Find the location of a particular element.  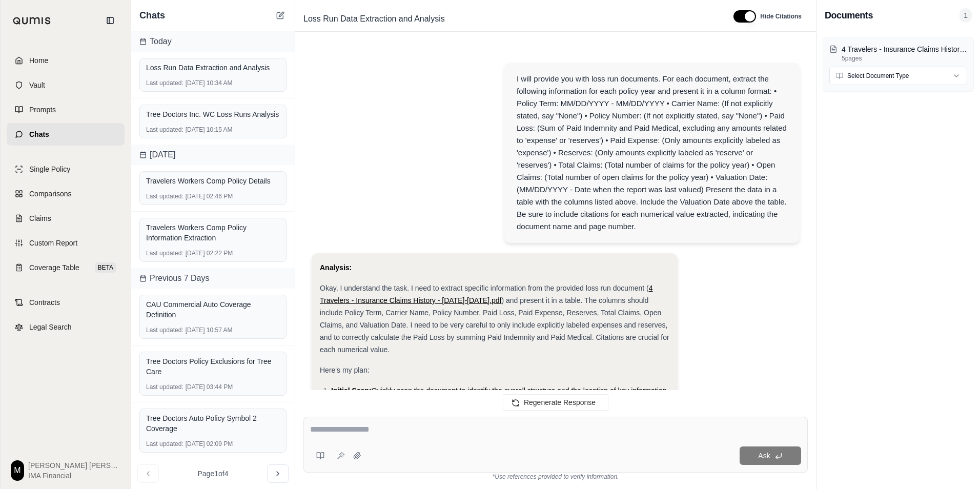

a: Single Policy is located at coordinates (66, 169).